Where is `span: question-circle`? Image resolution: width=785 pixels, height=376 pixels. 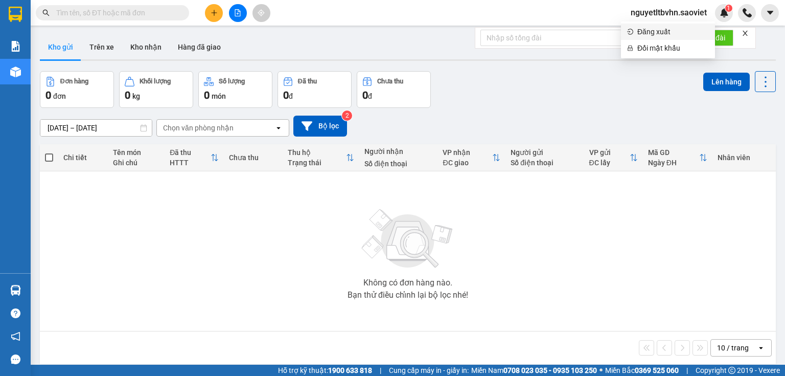
span: question-circle is located at coordinates (15, 313).